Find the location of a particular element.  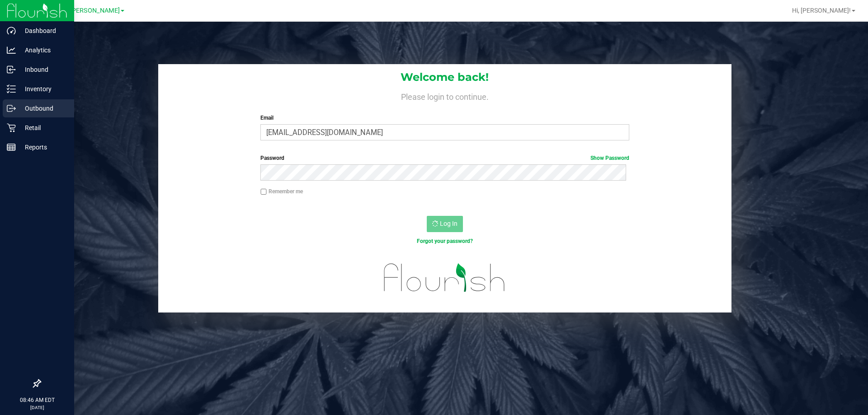

h1: Welcome back! is located at coordinates (445, 78).